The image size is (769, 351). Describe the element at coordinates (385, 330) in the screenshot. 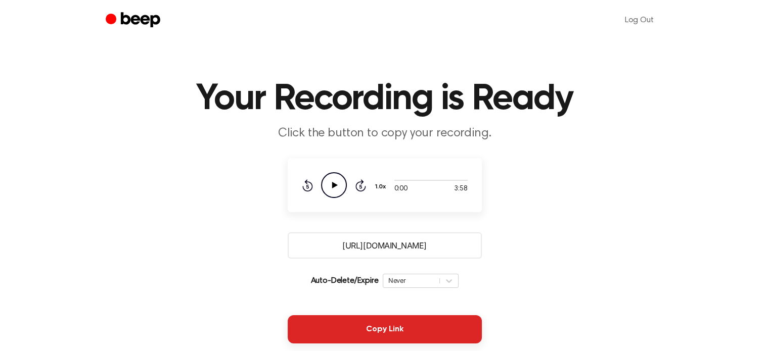

I see `button: Copy Link` at that location.